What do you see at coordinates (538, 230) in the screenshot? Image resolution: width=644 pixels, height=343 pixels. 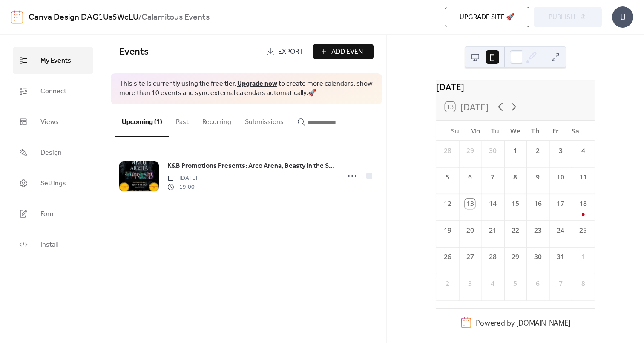 I see `div: 23` at bounding box center [538, 230].